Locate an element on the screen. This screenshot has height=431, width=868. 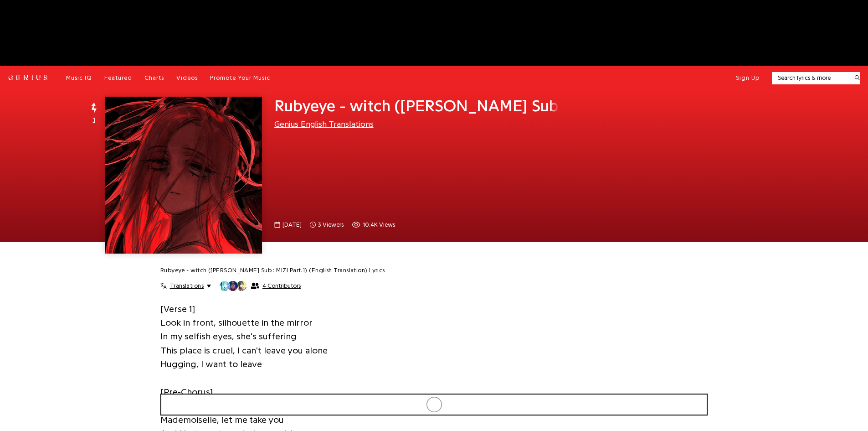
span: Translations is located at coordinates (187, 286).